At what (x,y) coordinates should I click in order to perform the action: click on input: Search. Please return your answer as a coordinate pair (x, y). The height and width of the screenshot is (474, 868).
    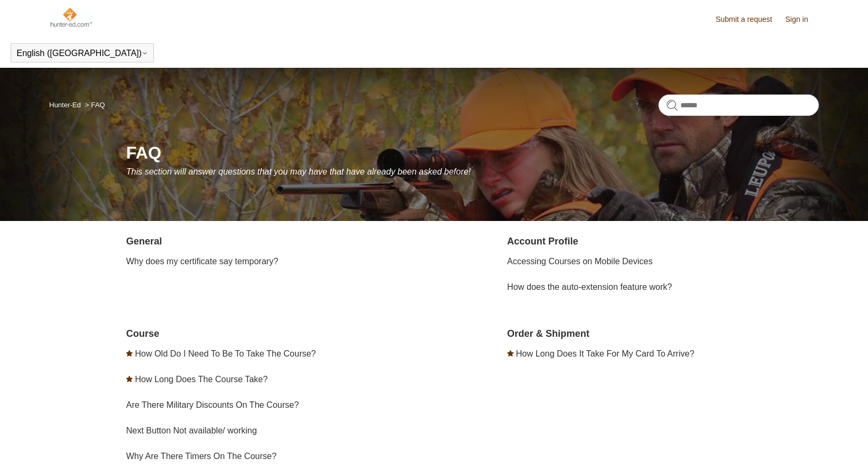
    Looking at the image, I should click on (739, 105).